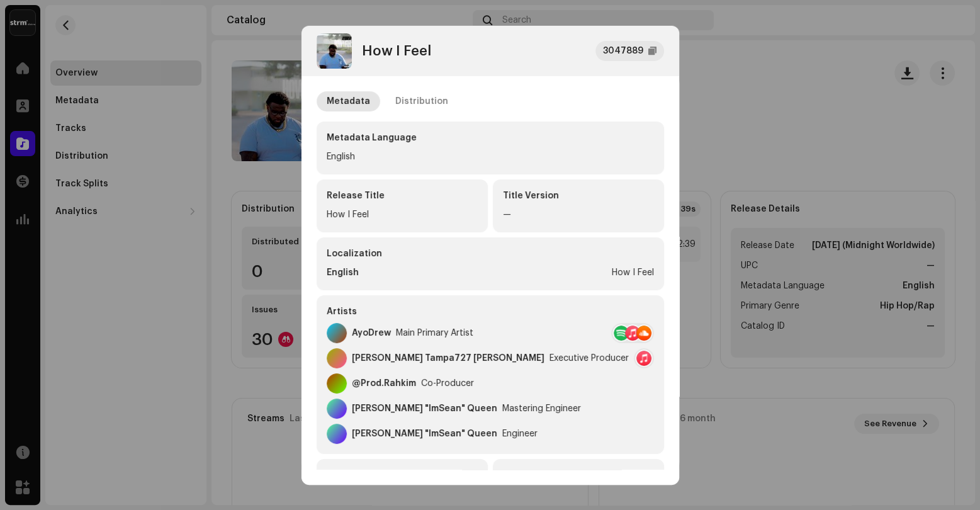 The image size is (980, 510). Describe the element at coordinates (384, 383) in the screenshot. I see `div: @Prod.Rahkim` at that location.